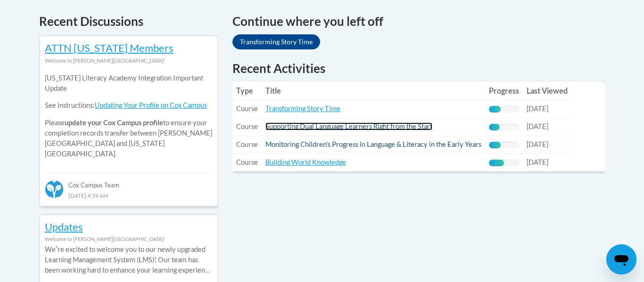 Image resolution: width=644 pixels, height=282 pixels. What do you see at coordinates (419, 68) in the screenshot?
I see `h1: Recent Activities` at bounding box center [419, 68].